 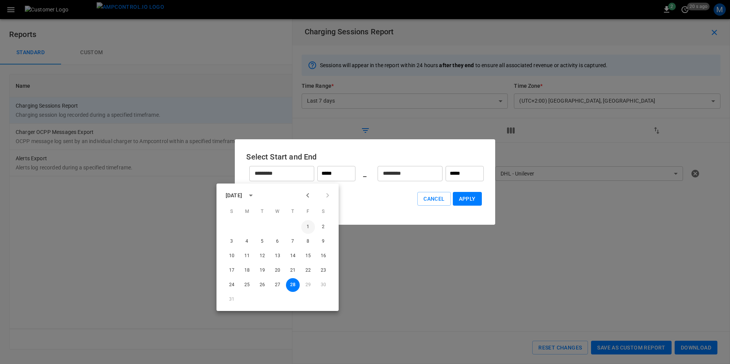 I want to click on button: 8, so click(x=308, y=242).